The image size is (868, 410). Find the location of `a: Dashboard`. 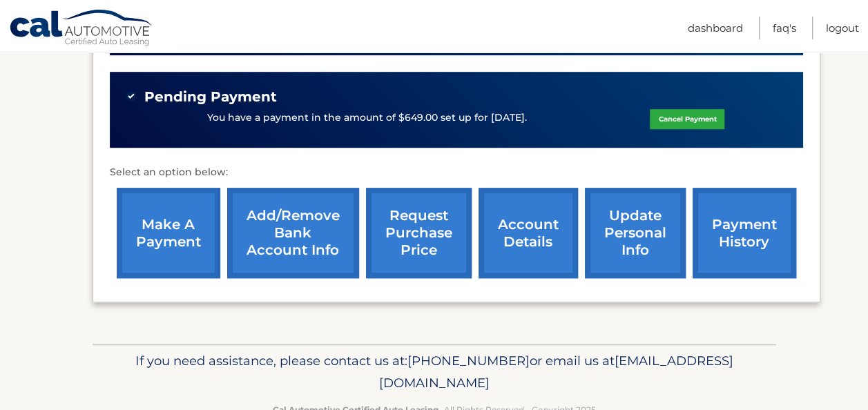

a: Dashboard is located at coordinates (715, 28).